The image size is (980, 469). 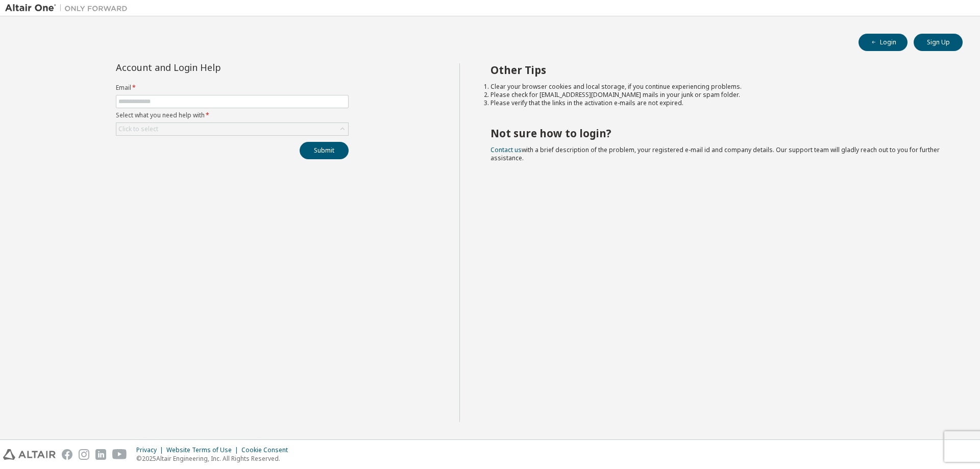 What do you see at coordinates (938, 42) in the screenshot?
I see `button: Sign Up` at bounding box center [938, 42].